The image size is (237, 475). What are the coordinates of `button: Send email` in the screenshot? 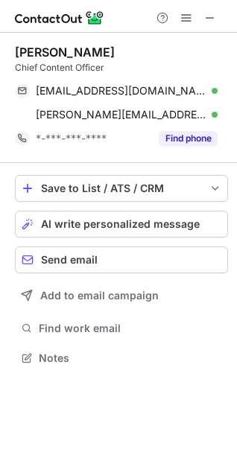 It's located at (121, 260).